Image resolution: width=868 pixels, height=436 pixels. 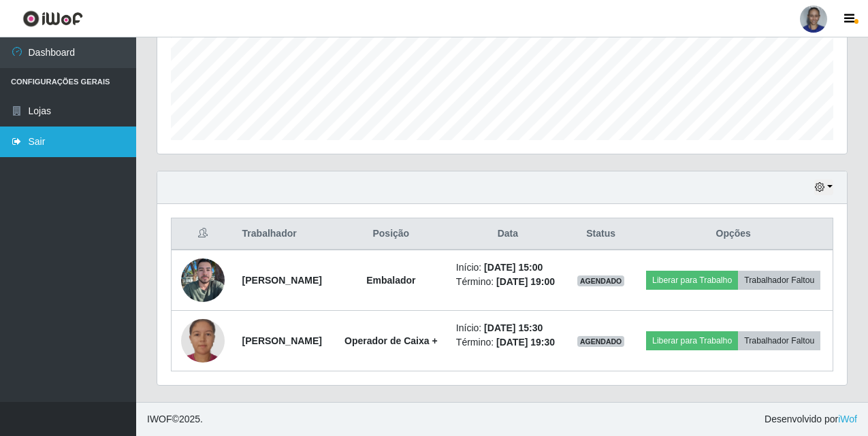 I want to click on span: IWOF, so click(x=160, y=419).